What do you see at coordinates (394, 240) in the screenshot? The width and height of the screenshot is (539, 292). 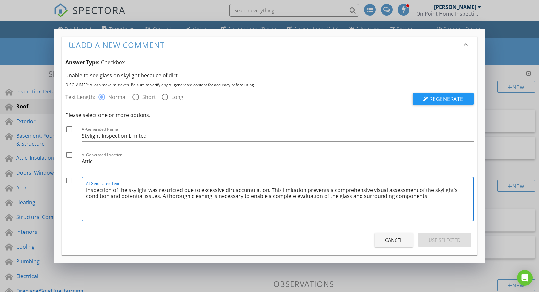 I see `button: Cancel` at bounding box center [394, 240].